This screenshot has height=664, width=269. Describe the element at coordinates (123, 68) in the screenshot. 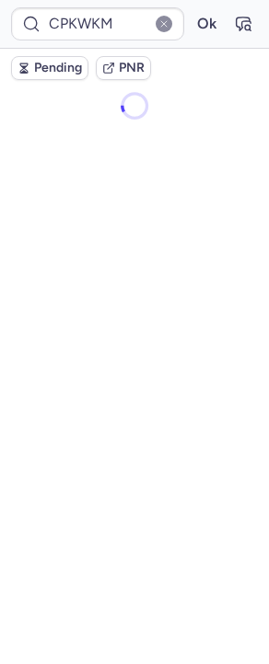

I see `button: PNR` at that location.